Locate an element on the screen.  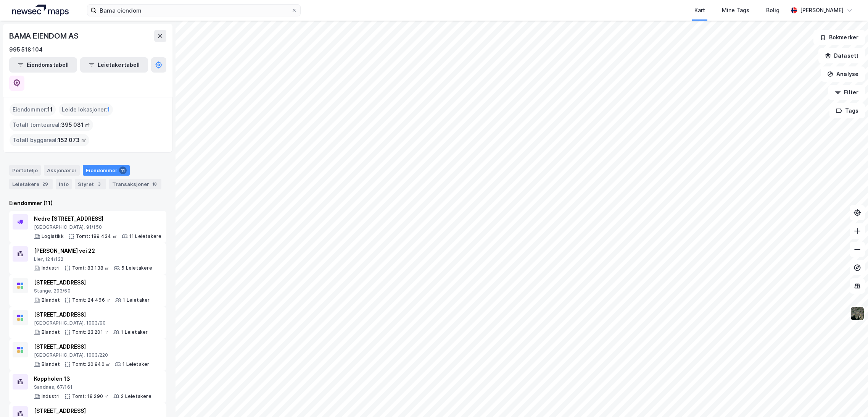
button: Filter is located at coordinates (847, 92).